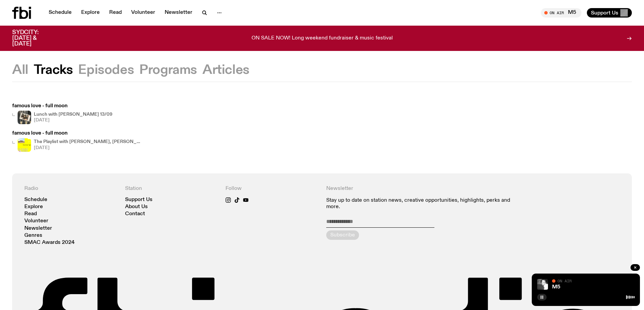  What do you see at coordinates (171, 189) in the screenshot?
I see `h4: Station` at bounding box center [171, 189].